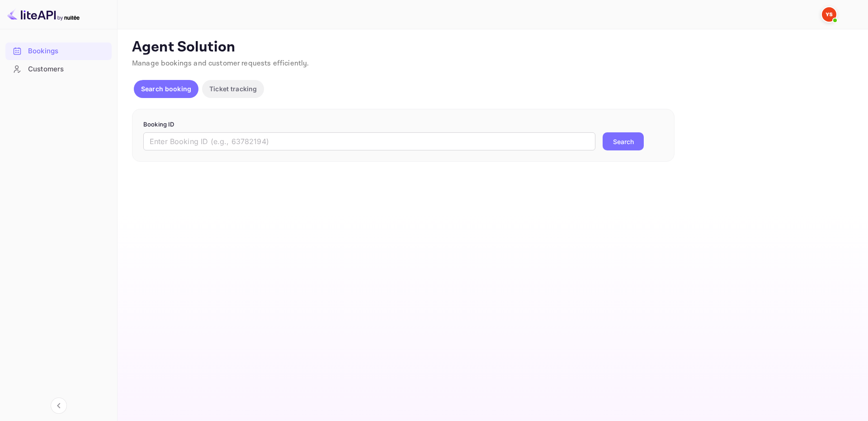 The image size is (868, 421). What do you see at coordinates (43, 14) in the screenshot?
I see `img: LiteAPI logo` at bounding box center [43, 14].